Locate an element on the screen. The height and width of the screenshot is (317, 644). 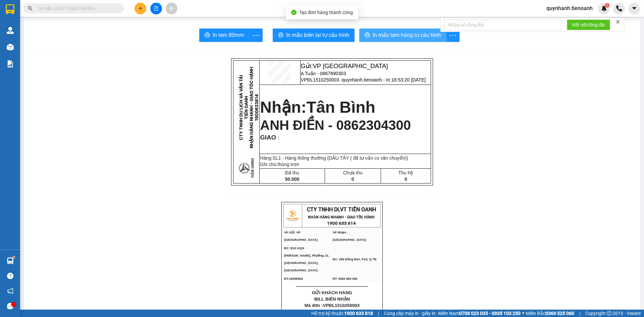
span: Cung cấp máy in - giấy in: is located at coordinates (410, 313).